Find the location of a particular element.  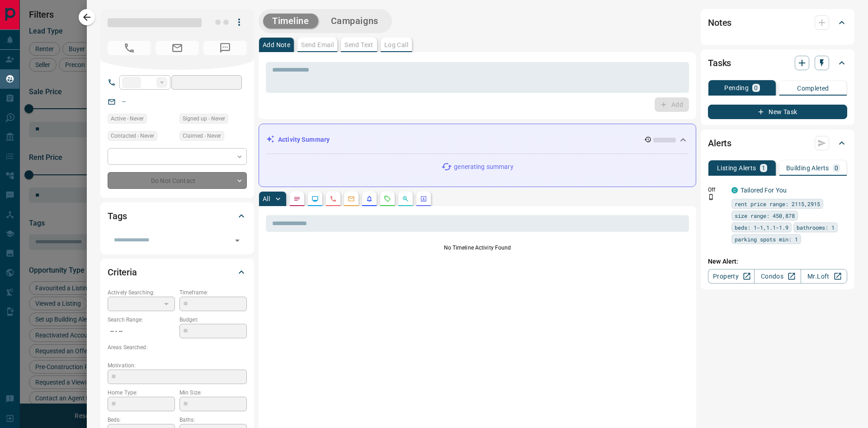

svg: Agent Actions is located at coordinates (424, 199).